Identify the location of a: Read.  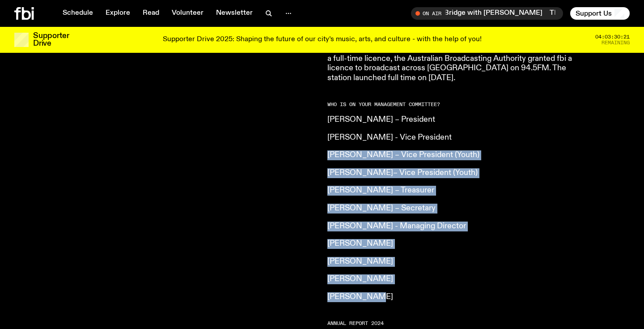
(150, 13).